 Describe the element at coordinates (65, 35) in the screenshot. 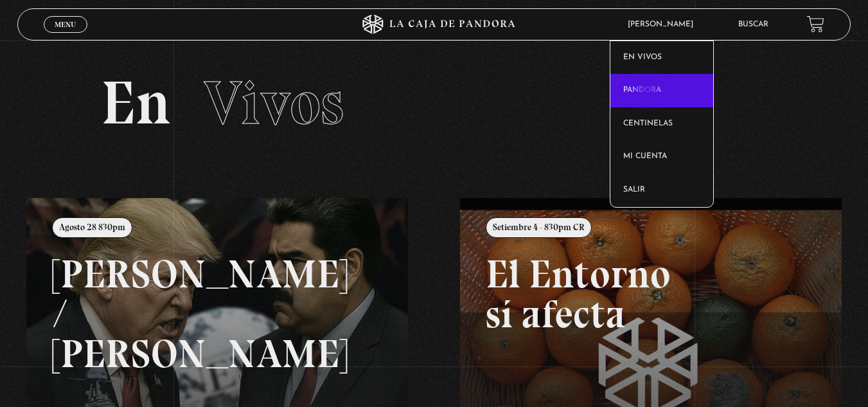

I see `span: Cerrar` at that location.